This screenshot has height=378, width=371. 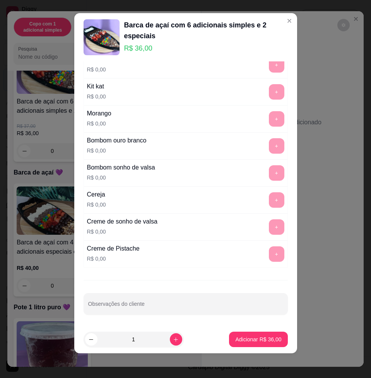 I want to click on div: Creme de Pistache, so click(x=113, y=249).